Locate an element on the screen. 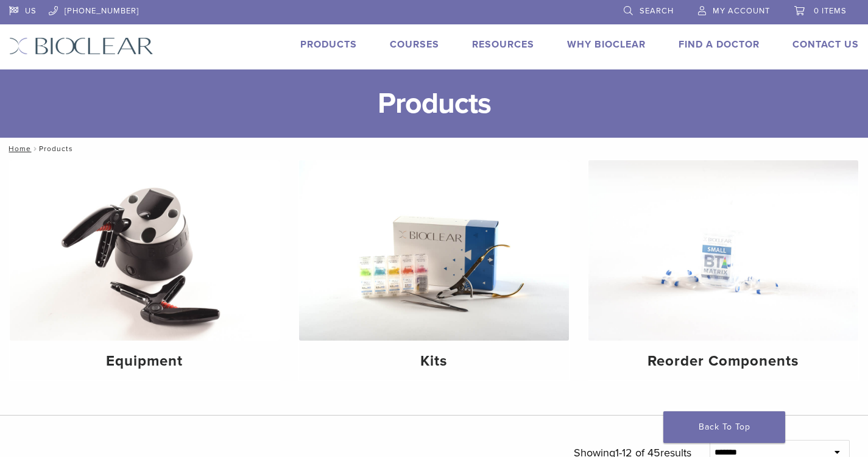  img: Equipment is located at coordinates (144, 251).